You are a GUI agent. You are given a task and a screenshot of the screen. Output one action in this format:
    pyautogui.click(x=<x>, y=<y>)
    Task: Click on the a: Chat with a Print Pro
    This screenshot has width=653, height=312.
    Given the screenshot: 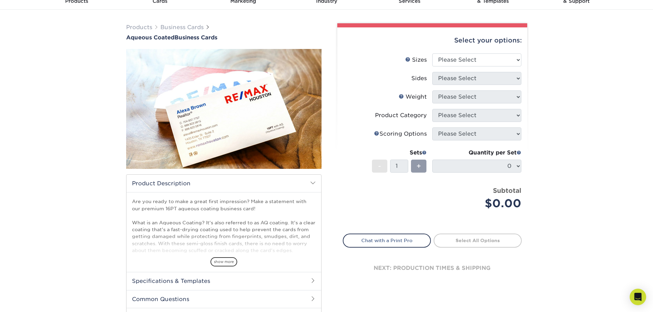 What is the action you would take?
    pyautogui.click(x=387, y=241)
    